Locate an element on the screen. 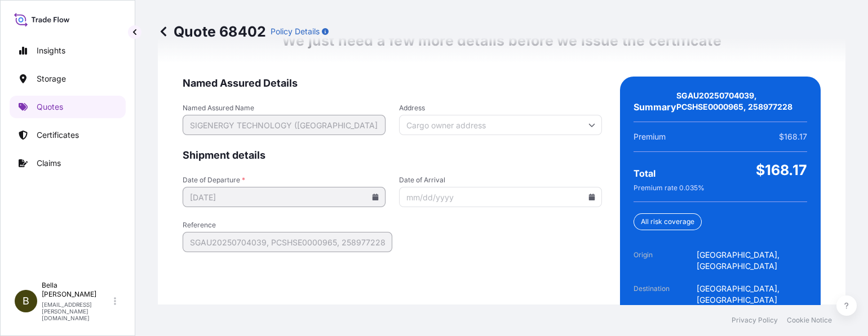  span: Shipment details is located at coordinates (393, 156).